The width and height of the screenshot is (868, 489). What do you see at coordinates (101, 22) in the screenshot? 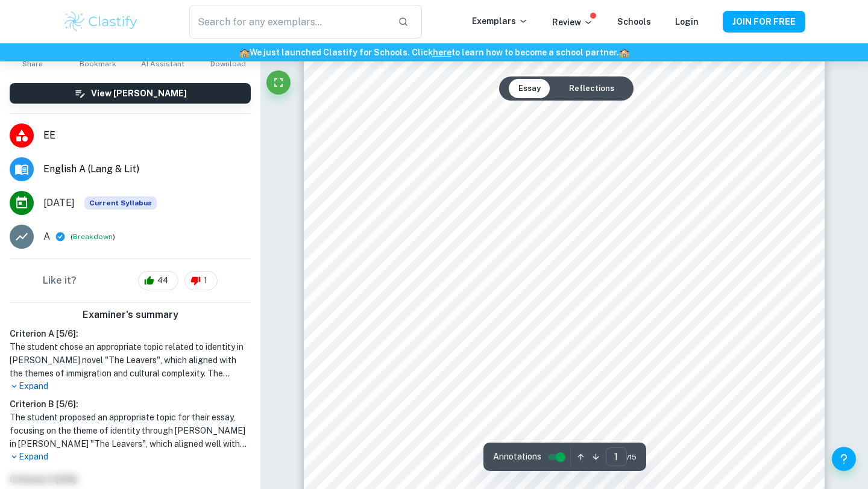
I see `a: Clastify logo` at bounding box center [101, 22].